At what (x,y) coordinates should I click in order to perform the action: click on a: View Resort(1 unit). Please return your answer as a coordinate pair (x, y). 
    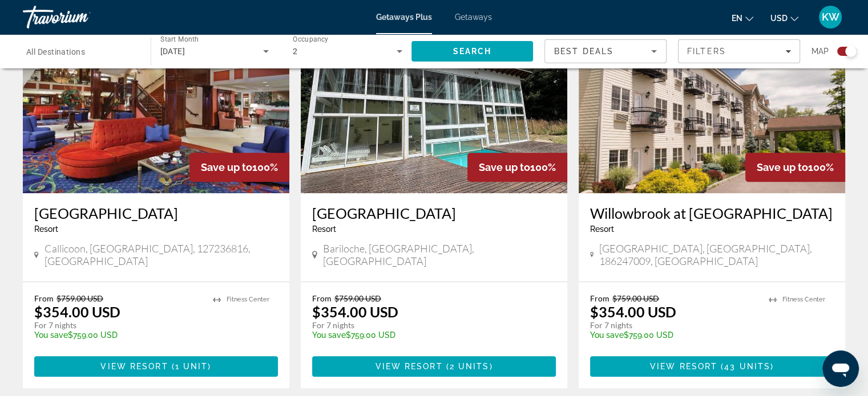
    Looking at the image, I should click on (156, 367).